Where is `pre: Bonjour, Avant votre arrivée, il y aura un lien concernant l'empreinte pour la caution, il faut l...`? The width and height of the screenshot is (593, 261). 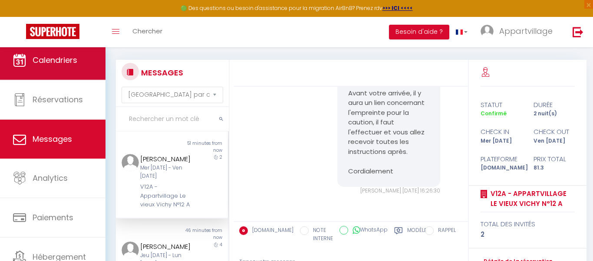 pre: Bonjour, Avant votre arrivée, il y aura un lien concernant l'empreinte pour la caution, il faut l... is located at coordinates (388, 123).